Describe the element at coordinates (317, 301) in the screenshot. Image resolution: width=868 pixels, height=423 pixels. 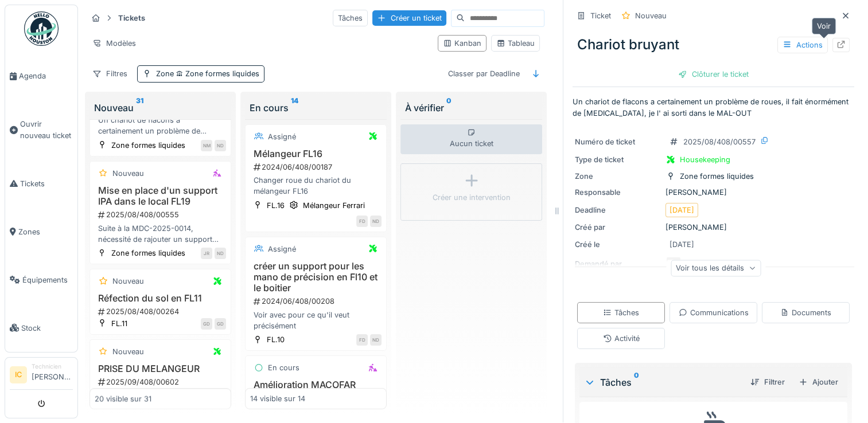
I see `div: 2024/06/408/00208` at that location.